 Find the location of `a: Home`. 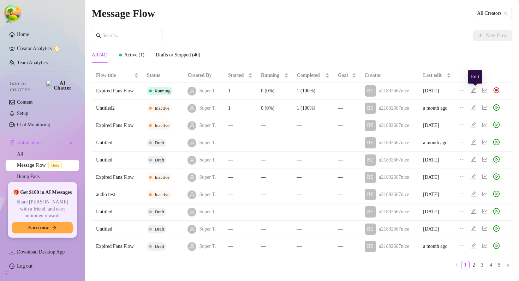

a: Home is located at coordinates (23, 34).